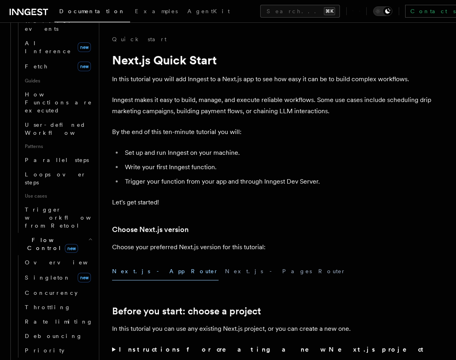  I want to click on span: Concurrency, so click(51, 293).